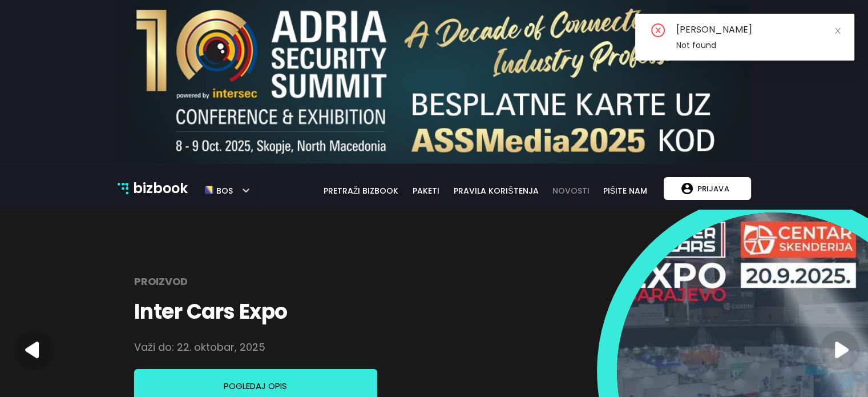  I want to click on p: Važi do: 22. oktobar, 2025, so click(200, 347).